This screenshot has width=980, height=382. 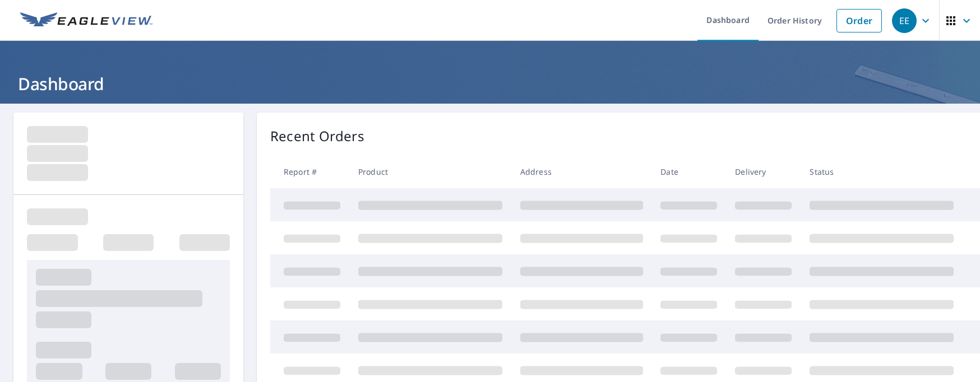 I want to click on th: Product, so click(x=430, y=172).